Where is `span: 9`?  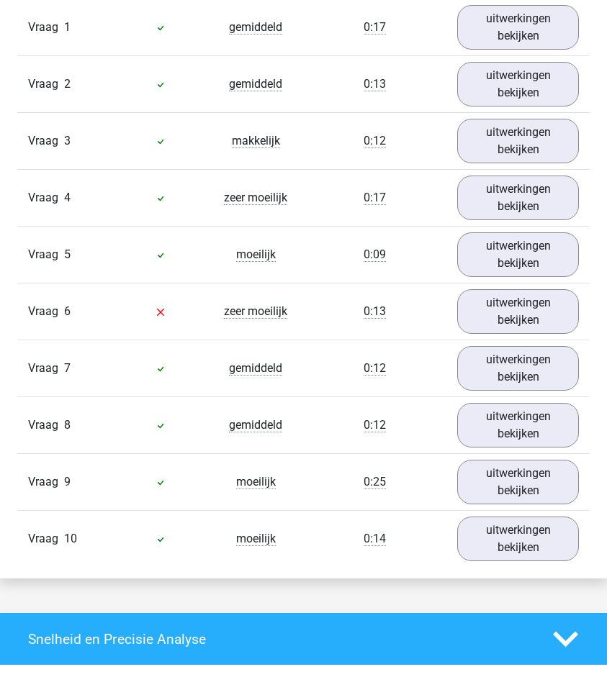
span: 9 is located at coordinates (67, 482).